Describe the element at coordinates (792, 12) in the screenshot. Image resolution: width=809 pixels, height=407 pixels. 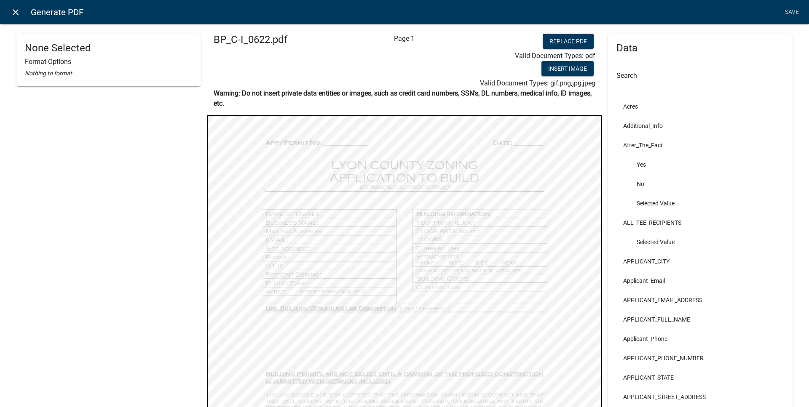
I see `a: Save` at that location.